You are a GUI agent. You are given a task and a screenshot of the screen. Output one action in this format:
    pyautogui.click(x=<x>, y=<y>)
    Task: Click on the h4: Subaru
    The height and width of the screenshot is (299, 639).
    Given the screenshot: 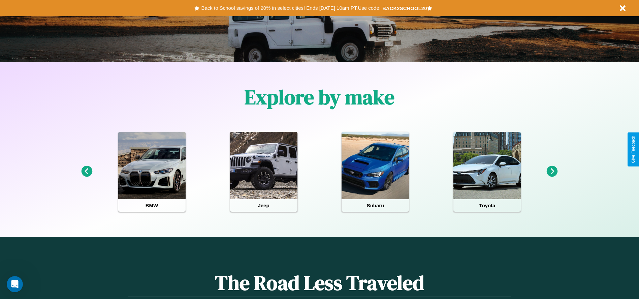 What is the action you would take?
    pyautogui.click(x=375, y=205)
    